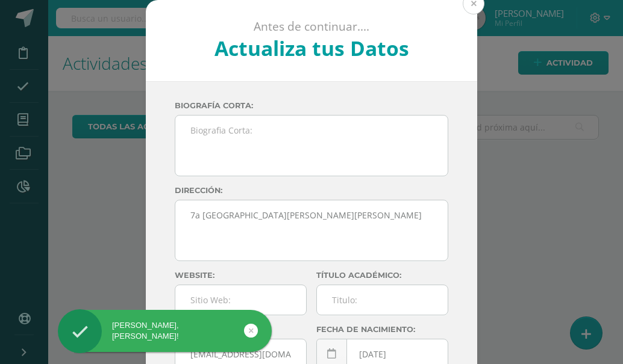 The height and width of the screenshot is (364, 623). Describe the element at coordinates (240, 300) in the screenshot. I see `input: Sitio Web:` at that location.